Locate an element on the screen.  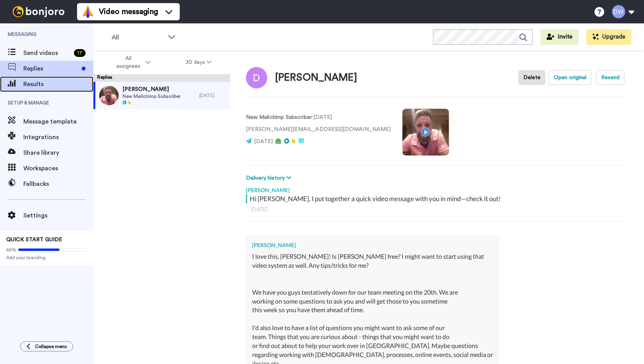
img: Image of Dionna Sanchez is located at coordinates (256, 77).